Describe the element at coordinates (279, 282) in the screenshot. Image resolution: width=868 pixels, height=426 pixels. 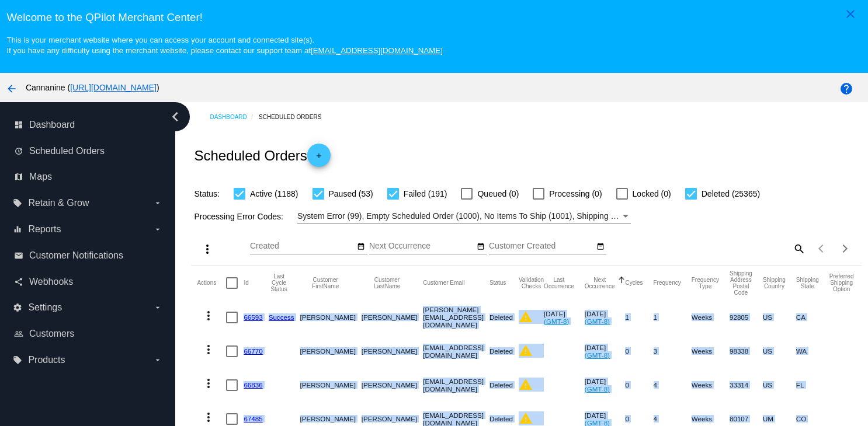
I see `button: Change sorting for LastProcessingCycleId` at that location.